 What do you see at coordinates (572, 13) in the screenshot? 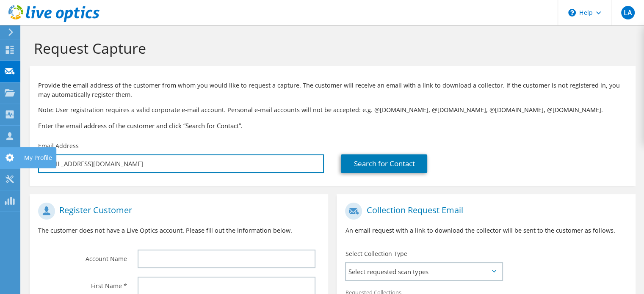
I see `svg: \n` at bounding box center [572, 13].